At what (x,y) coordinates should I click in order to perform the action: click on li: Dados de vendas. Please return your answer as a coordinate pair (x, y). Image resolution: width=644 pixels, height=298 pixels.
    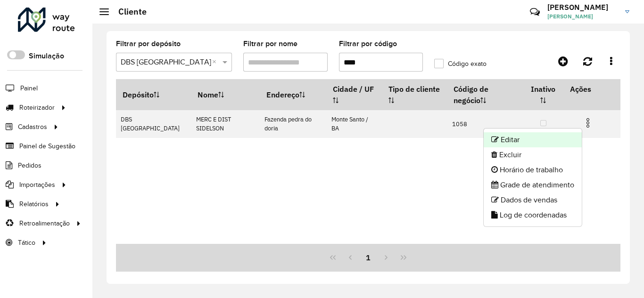
    Looking at the image, I should click on (533, 200).